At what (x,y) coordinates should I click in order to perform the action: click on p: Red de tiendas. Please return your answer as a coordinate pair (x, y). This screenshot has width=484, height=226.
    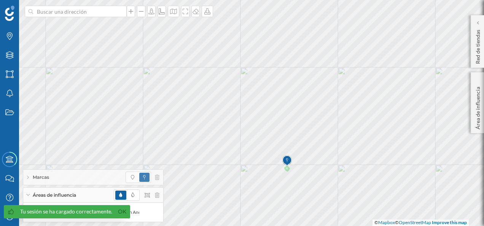
    Looking at the image, I should click on (478, 45).